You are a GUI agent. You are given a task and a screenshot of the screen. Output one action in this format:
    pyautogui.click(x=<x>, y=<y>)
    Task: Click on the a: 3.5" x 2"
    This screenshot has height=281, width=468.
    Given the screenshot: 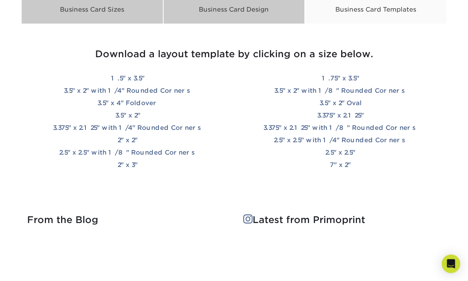 What is the action you would take?
    pyautogui.click(x=128, y=116)
    